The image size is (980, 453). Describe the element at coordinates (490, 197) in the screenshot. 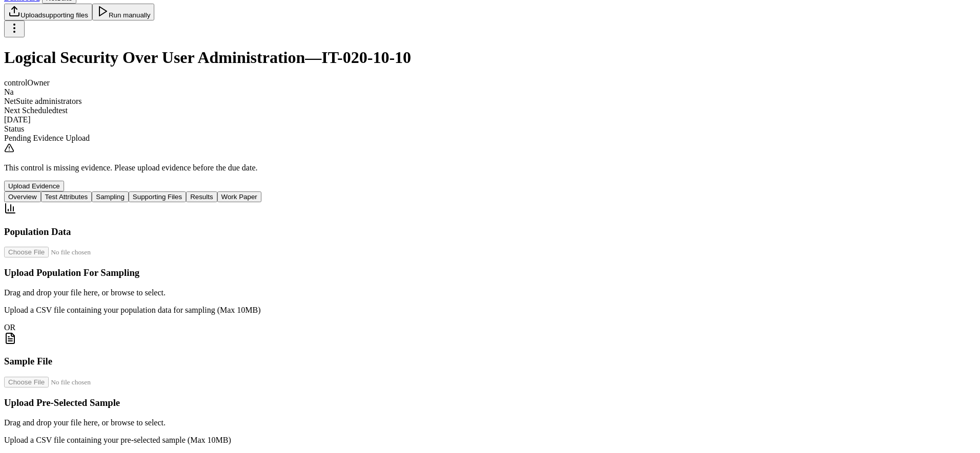

I see `nav: Tabs` at that location.